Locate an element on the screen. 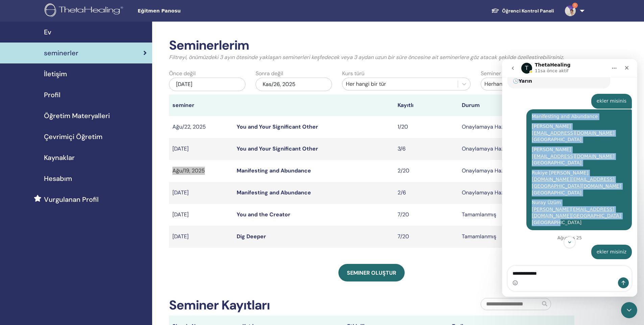 Image resolution: width=644 pixels, height=325 pixels. label: Sonra değil is located at coordinates (269, 73).